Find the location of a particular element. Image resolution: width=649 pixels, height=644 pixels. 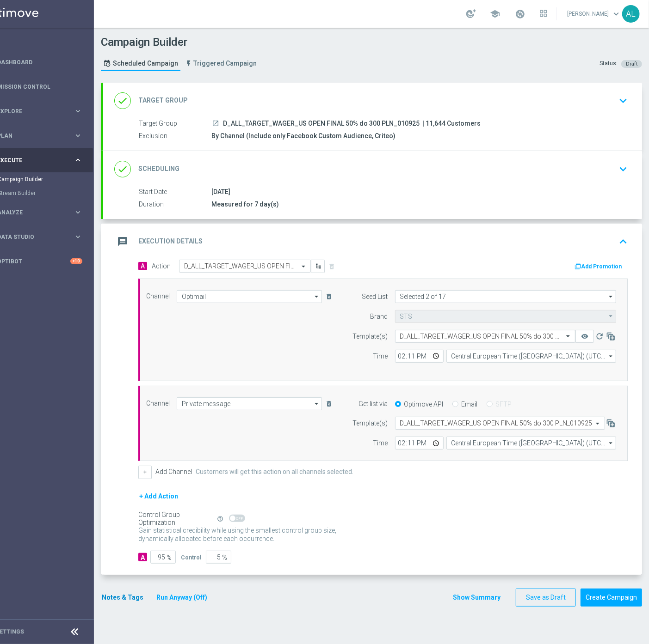

a: Triggered Campaign is located at coordinates (220, 63).